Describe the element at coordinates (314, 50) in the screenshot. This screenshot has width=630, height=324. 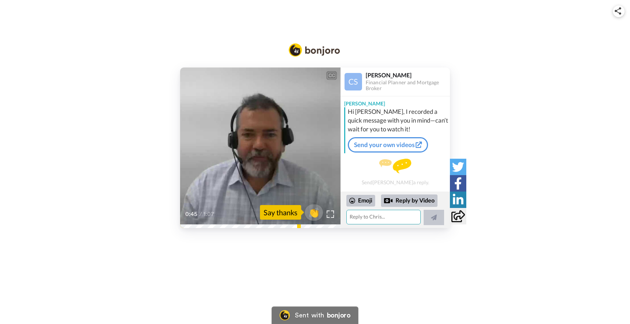
I see `img: Bonjoro Logo` at that location.